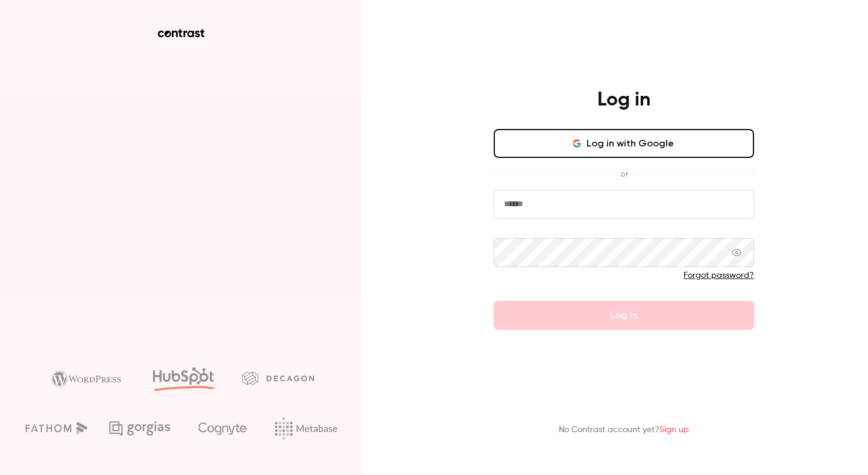  Describe the element at coordinates (624, 100) in the screenshot. I see `h4: Log in` at that location.